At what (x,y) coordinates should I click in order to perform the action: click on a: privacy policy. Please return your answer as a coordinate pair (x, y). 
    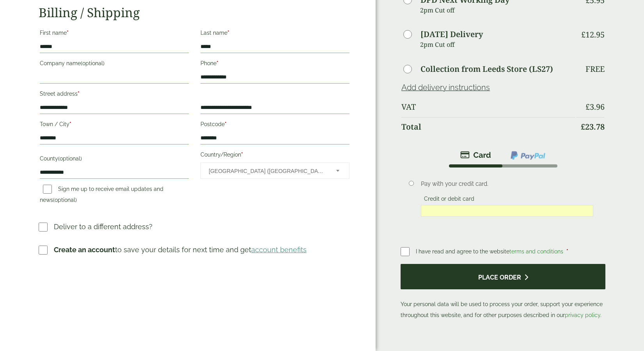
    Looking at the image, I should click on (582, 315).